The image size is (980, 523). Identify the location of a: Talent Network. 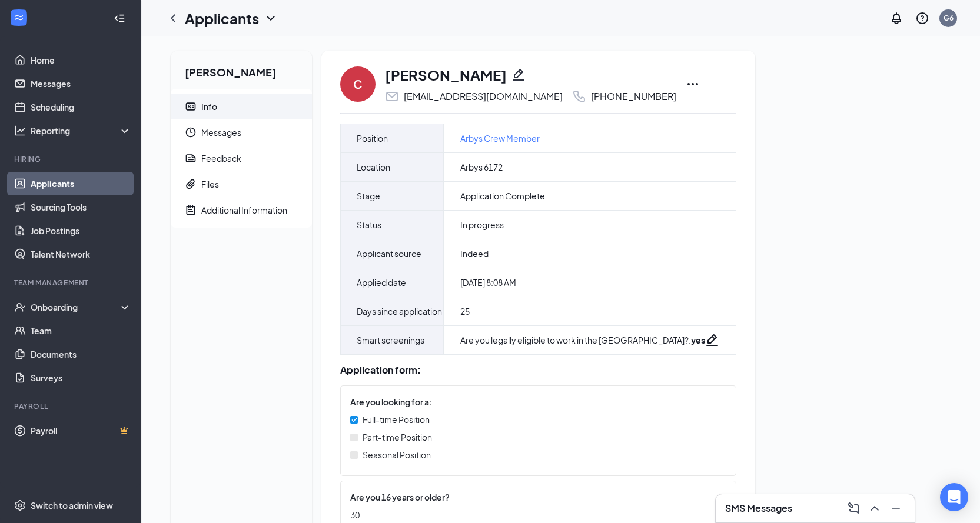
(81, 254).